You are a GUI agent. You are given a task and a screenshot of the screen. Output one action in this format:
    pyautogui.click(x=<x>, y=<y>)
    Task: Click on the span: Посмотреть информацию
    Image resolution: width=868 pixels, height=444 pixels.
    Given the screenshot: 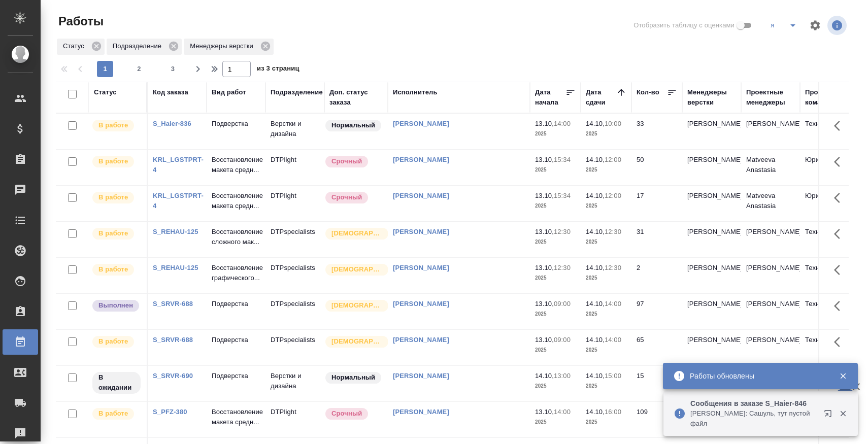 What is the action you would take?
    pyautogui.click(x=838, y=25)
    